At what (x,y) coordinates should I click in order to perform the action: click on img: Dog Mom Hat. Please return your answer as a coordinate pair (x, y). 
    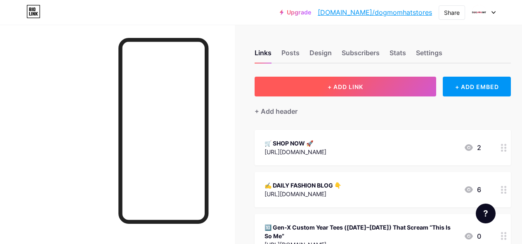
    Looking at the image, I should click on (479, 12).